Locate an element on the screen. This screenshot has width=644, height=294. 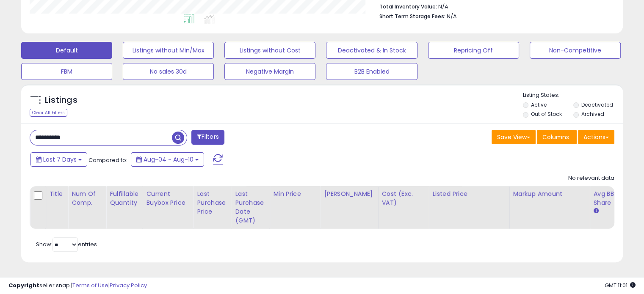
span: N/A is located at coordinates (452, 16).